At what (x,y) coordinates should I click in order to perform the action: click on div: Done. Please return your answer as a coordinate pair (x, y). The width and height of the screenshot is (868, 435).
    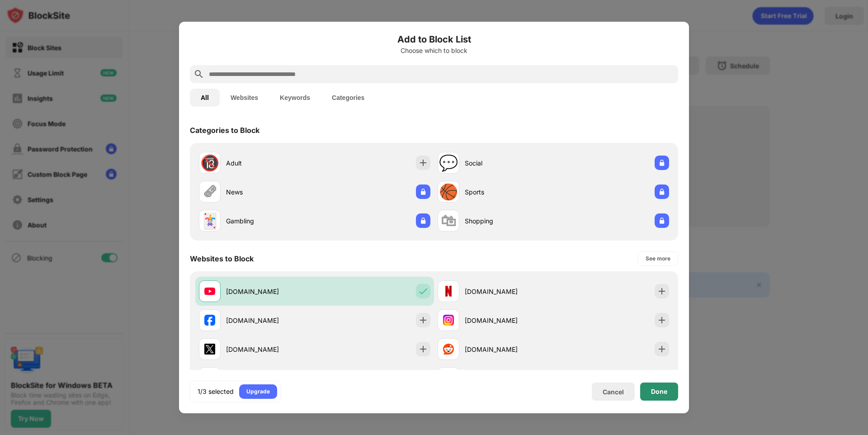
    Looking at the image, I should click on (659, 392).